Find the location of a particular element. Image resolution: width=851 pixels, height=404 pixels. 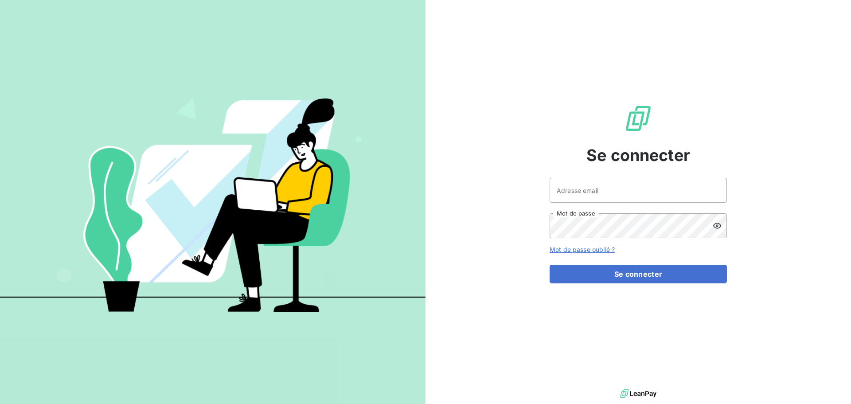

input: placeholder is located at coordinates (639, 190).